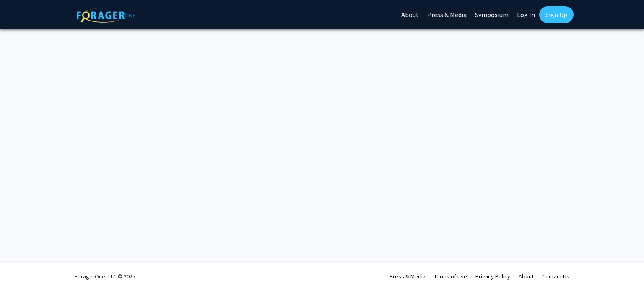 The width and height of the screenshot is (644, 291). Describe the element at coordinates (407, 276) in the screenshot. I see `a: Press & Media` at that location.